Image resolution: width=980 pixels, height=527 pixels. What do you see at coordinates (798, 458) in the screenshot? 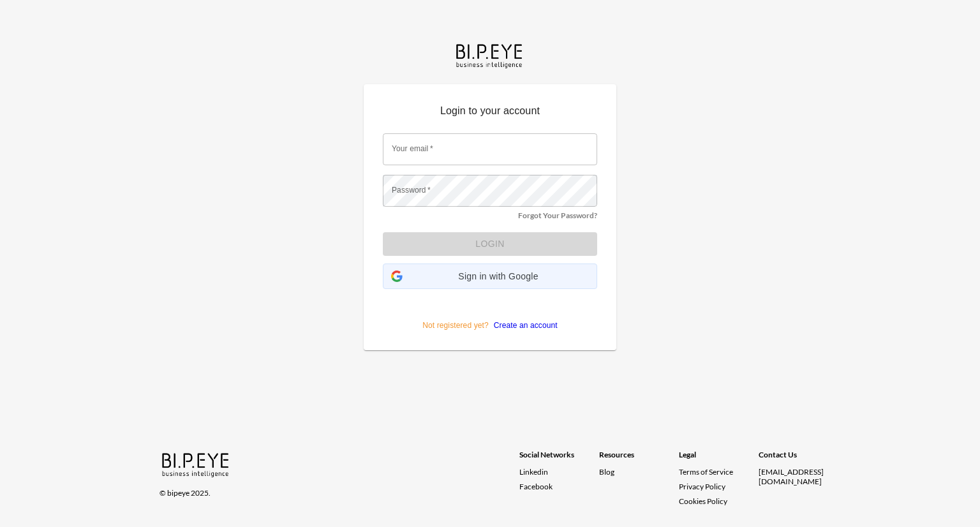
I see `div: Contact Us` at bounding box center [798, 458].